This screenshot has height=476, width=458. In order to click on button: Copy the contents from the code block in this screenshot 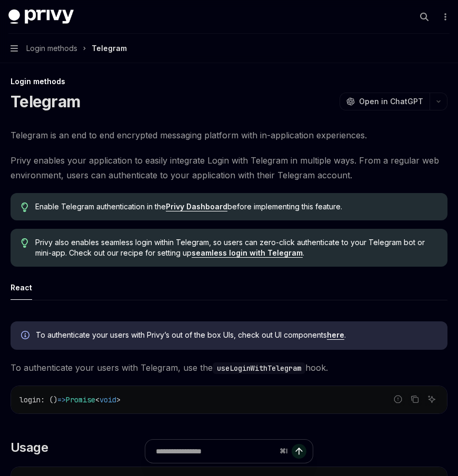, I will do `click(415, 399)`.